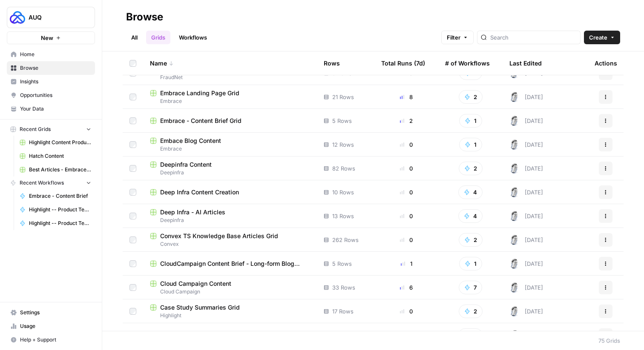 This screenshot has height=350, width=644. I want to click on span: New, so click(47, 38).